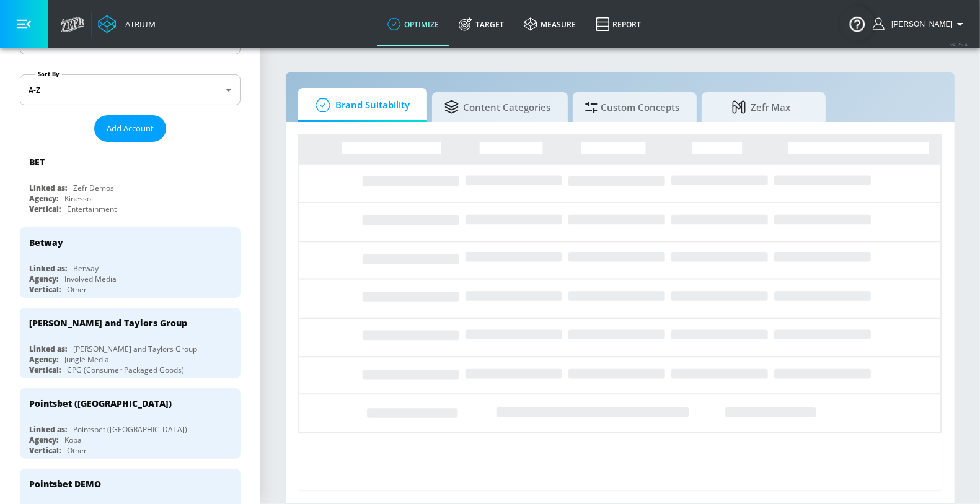  I want to click on span: v 4.25.4, so click(959, 44).